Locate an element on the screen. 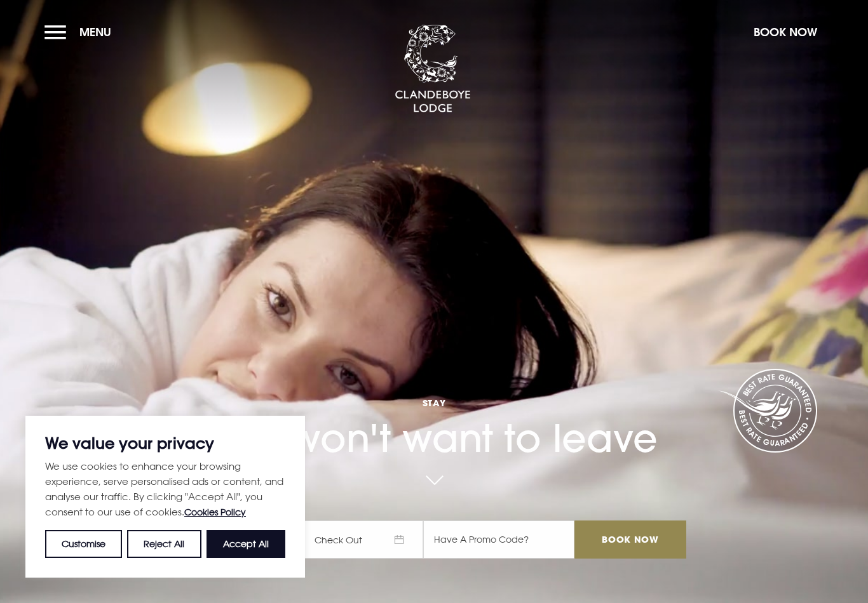  button: Book Now is located at coordinates (785, 32).